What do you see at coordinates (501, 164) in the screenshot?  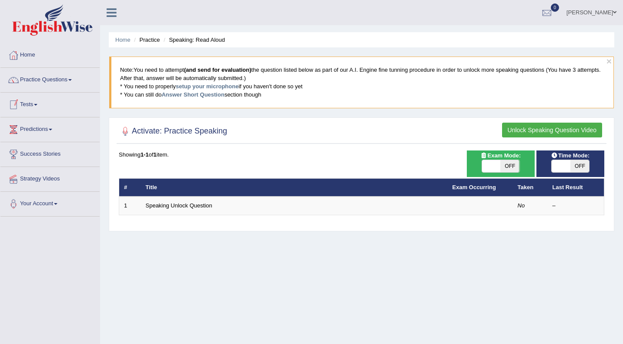 I see `div: Show exams occurring in exams` at bounding box center [501, 164].